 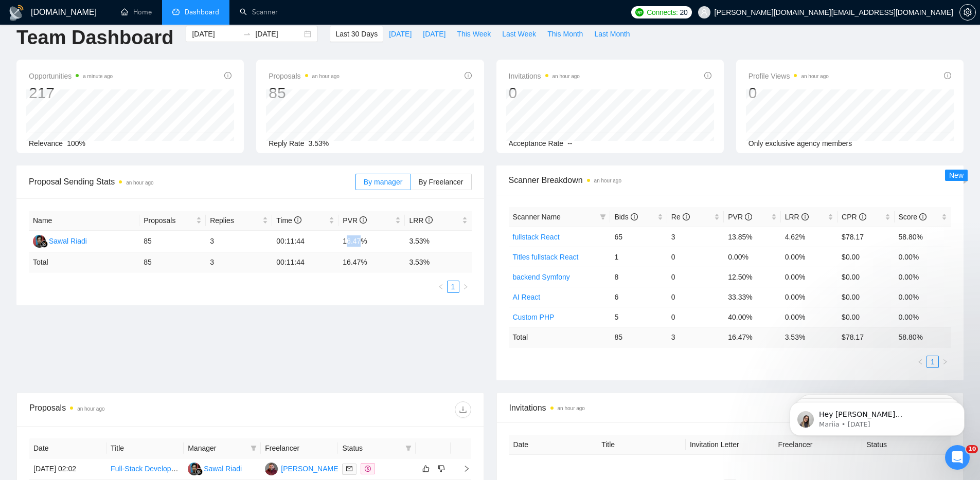 What do you see at coordinates (967, 13) in the screenshot?
I see `button: setting` at bounding box center [967, 13].